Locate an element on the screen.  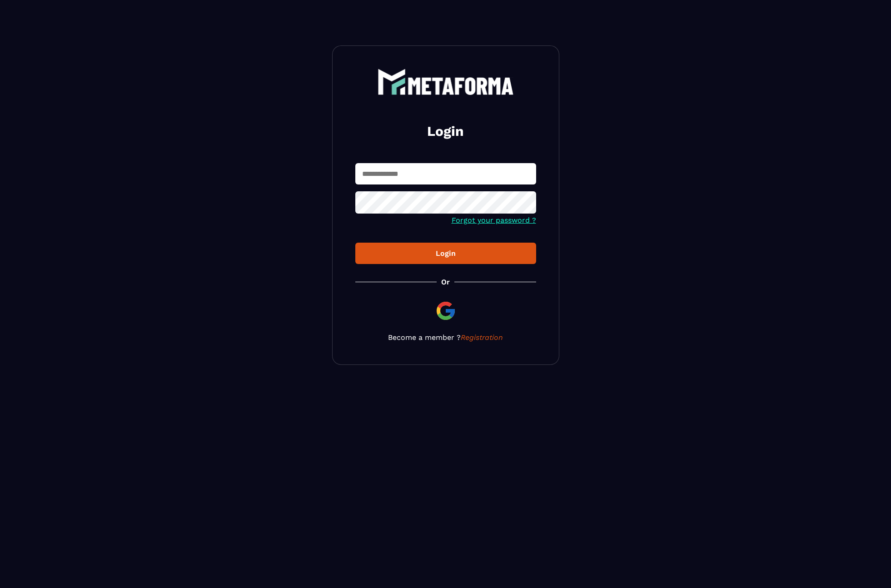
div: Login is located at coordinates (446, 253).